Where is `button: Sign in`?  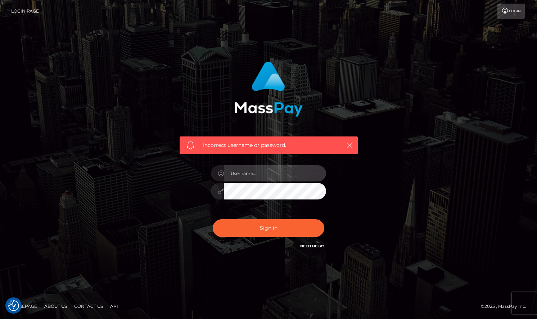 button: Sign in is located at coordinates (269, 228).